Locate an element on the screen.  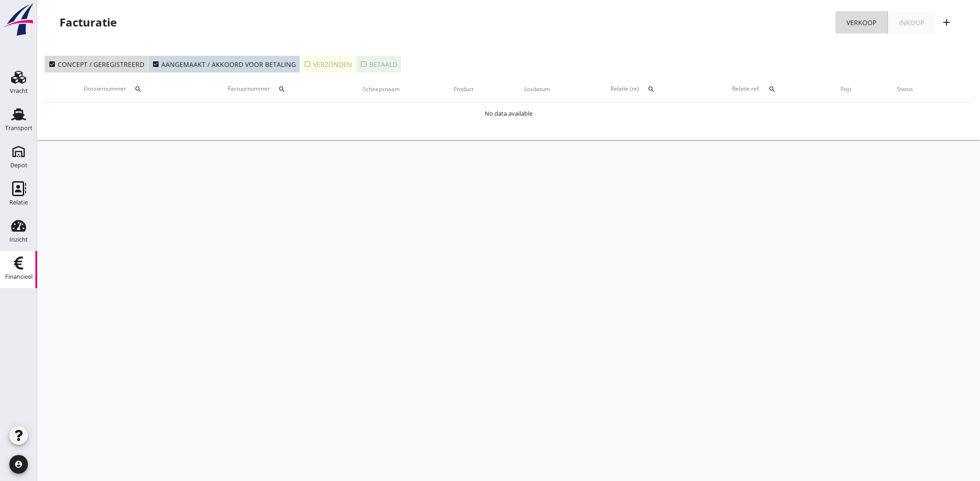
img: logo-small.a267ee39.svg is located at coordinates (19, 20).